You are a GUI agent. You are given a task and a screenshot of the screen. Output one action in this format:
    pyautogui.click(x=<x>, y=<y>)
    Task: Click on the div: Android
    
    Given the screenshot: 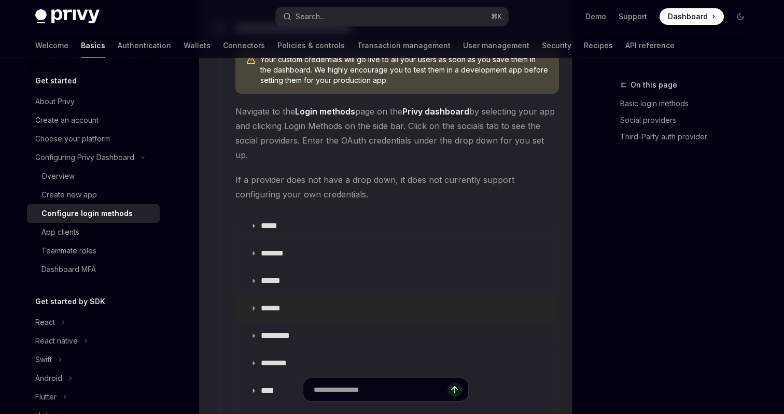 What is the action you would take?
    pyautogui.click(x=49, y=379)
    